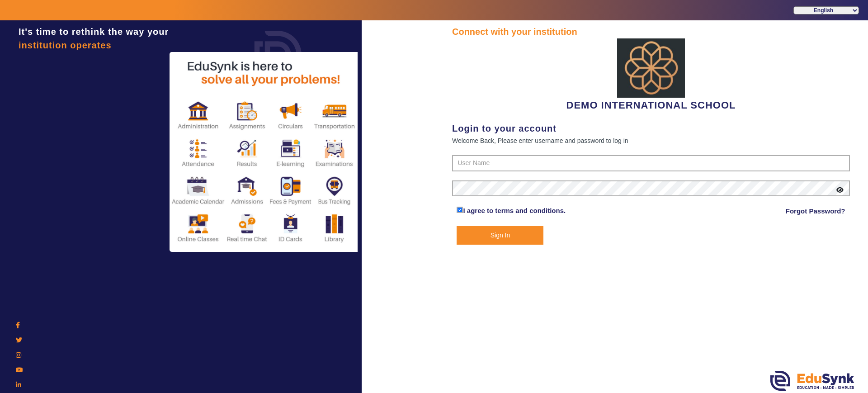 This screenshot has width=868, height=393. I want to click on img: abdd4561-dfa5-4bc5-9f22-bd710a8d2831, so click(651, 68).